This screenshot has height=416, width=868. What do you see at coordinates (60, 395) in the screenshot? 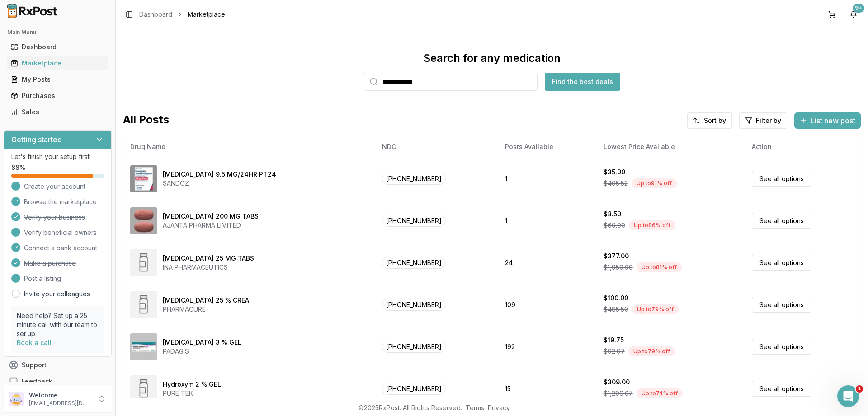
I see `p: Welcome` at bounding box center [60, 395].